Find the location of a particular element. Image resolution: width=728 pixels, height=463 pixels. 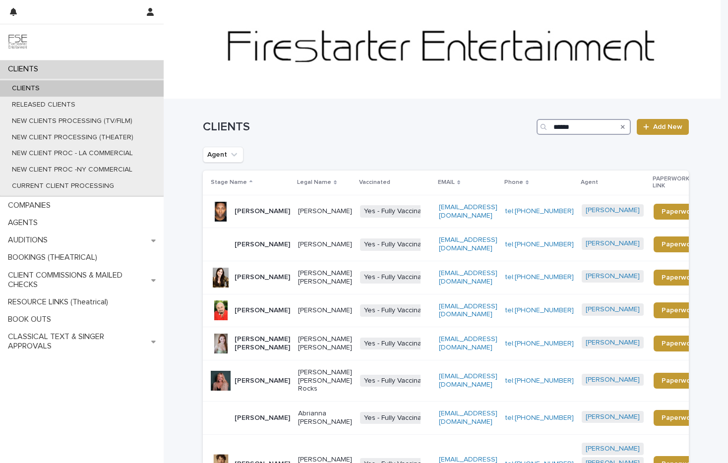

p: RELEASED CLIENTS is located at coordinates (44, 105).